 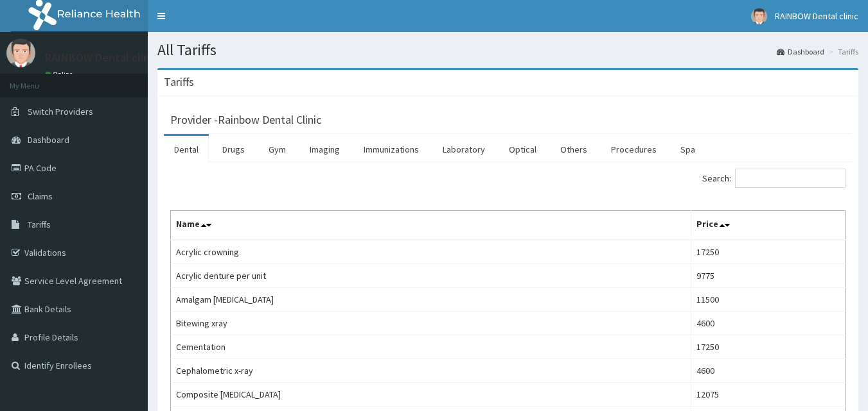 I want to click on label: Search:, so click(x=773, y=178).